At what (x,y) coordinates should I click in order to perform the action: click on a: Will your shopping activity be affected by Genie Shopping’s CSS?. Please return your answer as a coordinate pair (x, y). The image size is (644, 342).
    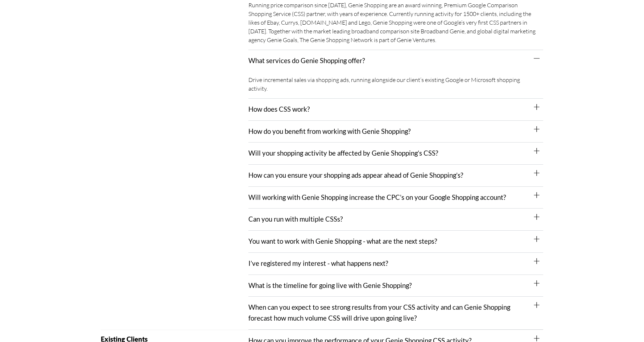
    Looking at the image, I should click on (343, 153).